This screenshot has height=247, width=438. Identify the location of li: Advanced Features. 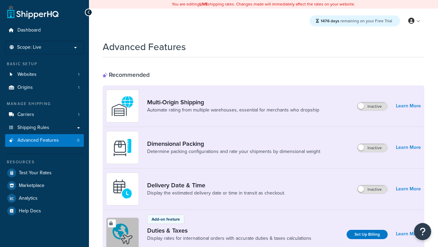
(45, 140).